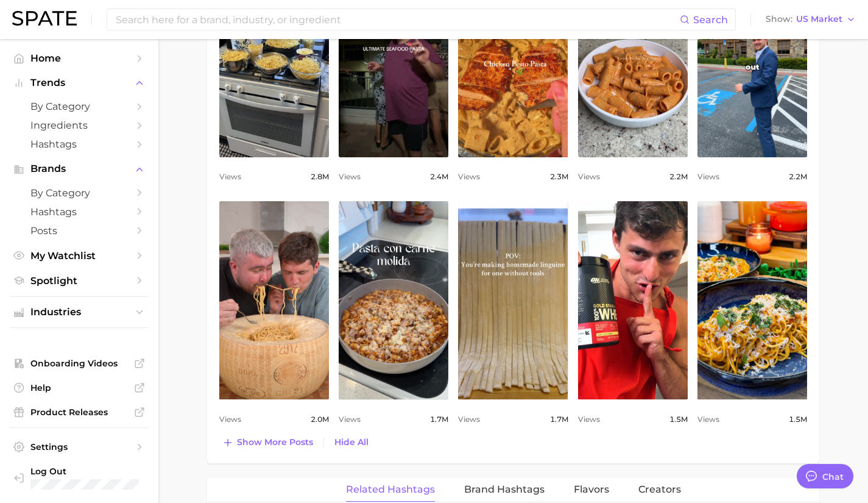 This screenshot has height=503, width=868. Describe the element at coordinates (710, 20) in the screenshot. I see `span: Search` at that location.